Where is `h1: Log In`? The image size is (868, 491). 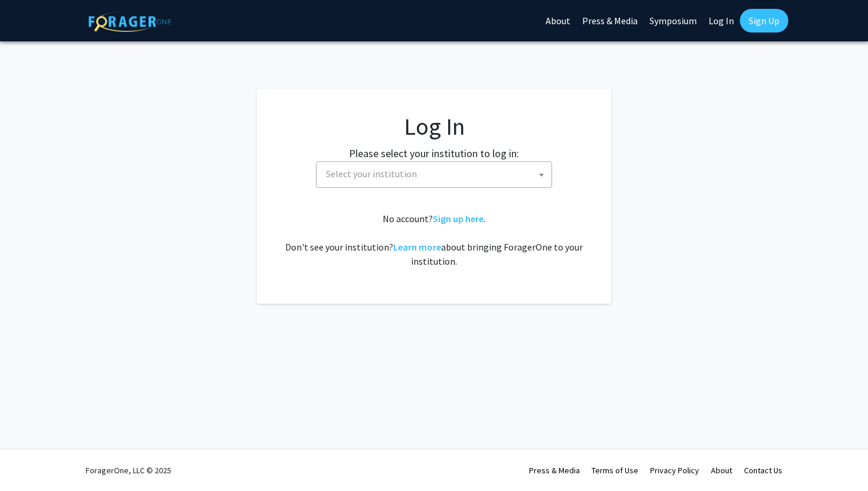
h1: Log In is located at coordinates (434, 126).